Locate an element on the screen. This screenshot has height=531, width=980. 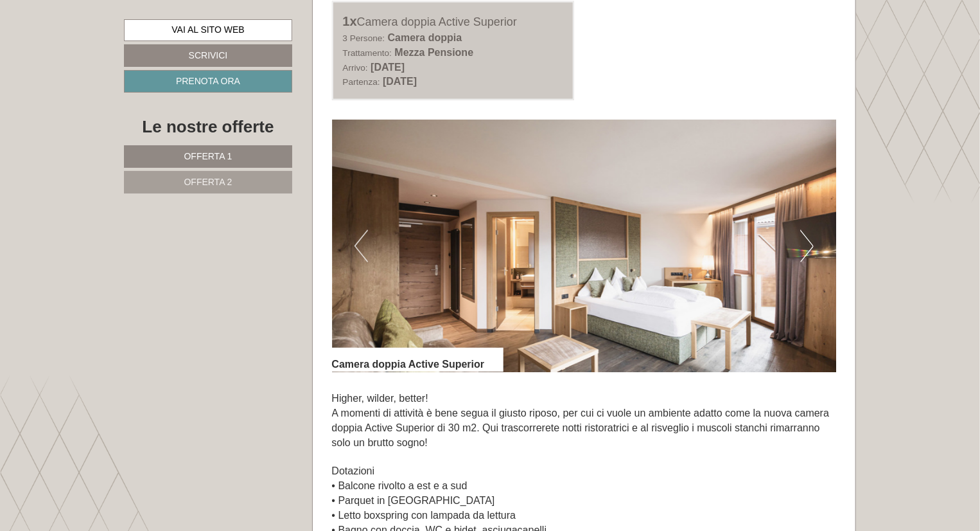
small: 3 Persone: is located at coordinates (364, 38).